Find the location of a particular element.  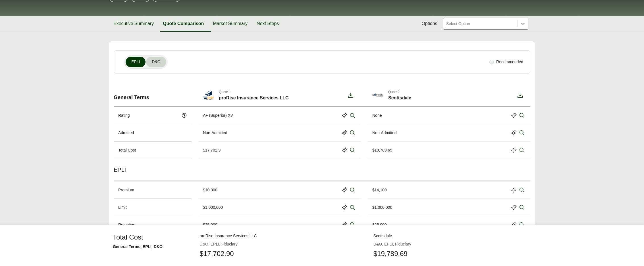

div: $10,300 is located at coordinates (210, 190).